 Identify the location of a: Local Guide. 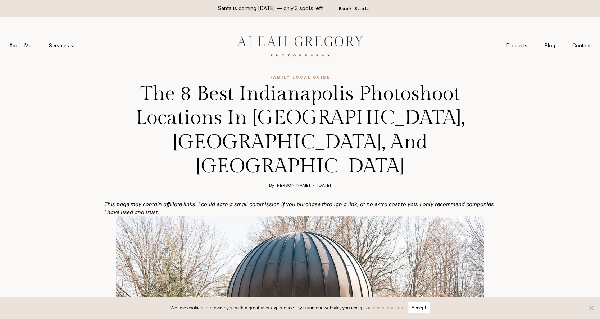
(311, 77).